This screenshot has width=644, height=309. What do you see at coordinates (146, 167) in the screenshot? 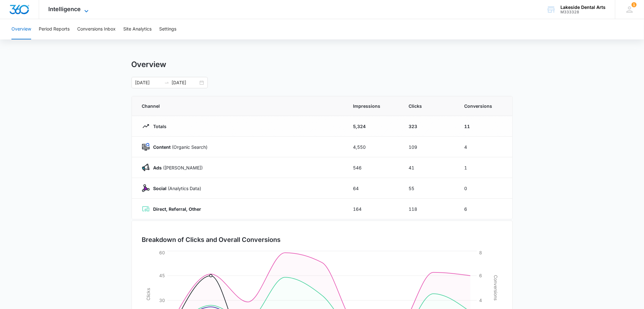
I see `img: Ads` at bounding box center [146, 167].